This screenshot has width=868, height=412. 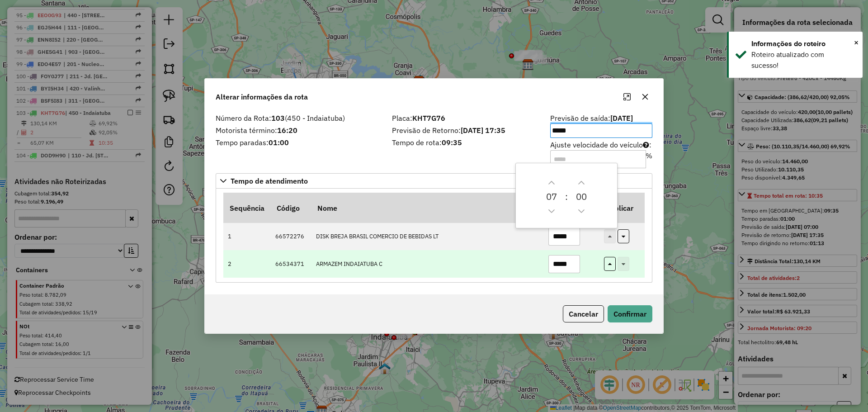 What do you see at coordinates (804, 44) in the screenshot?
I see `div: Informações do roteiro` at bounding box center [804, 44].